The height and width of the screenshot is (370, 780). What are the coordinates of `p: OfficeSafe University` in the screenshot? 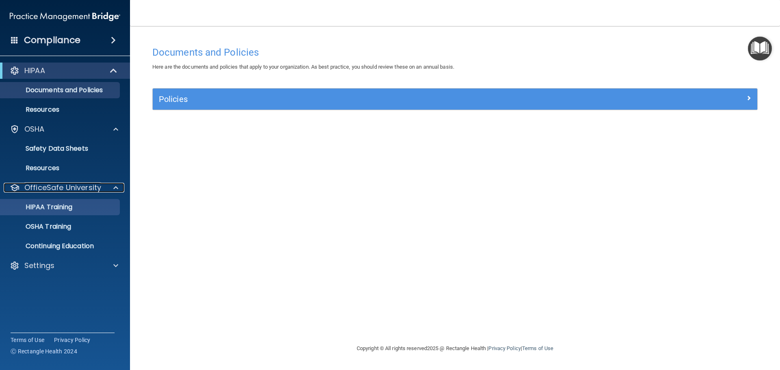 It's located at (63, 188).